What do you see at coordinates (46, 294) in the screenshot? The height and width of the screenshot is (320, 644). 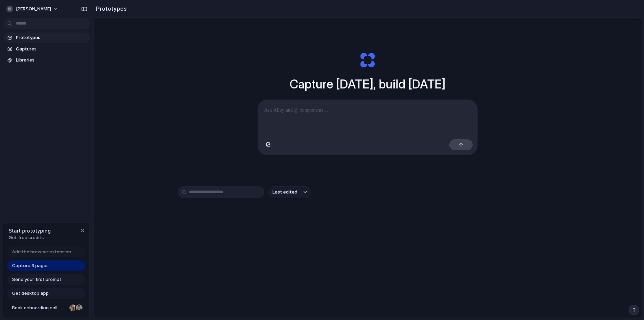 I see `a: Get desktop app` at bounding box center [46, 294].